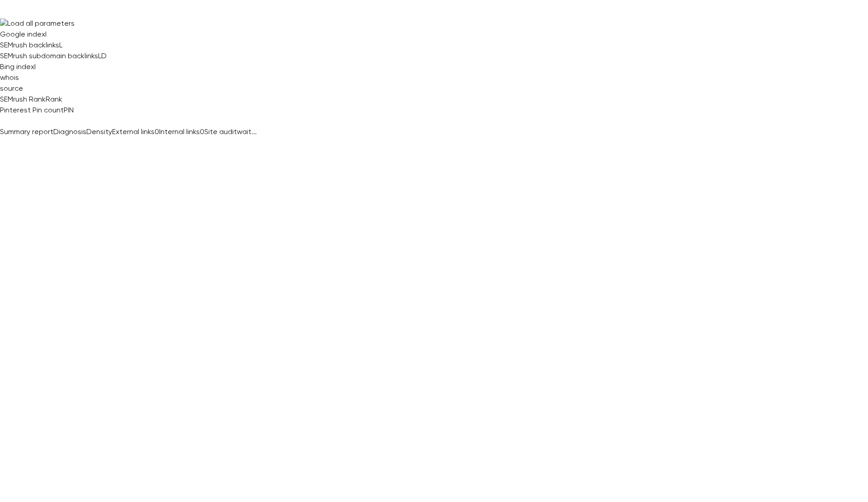  Describe the element at coordinates (221, 131) in the screenshot. I see `span: Site audit` at that location.